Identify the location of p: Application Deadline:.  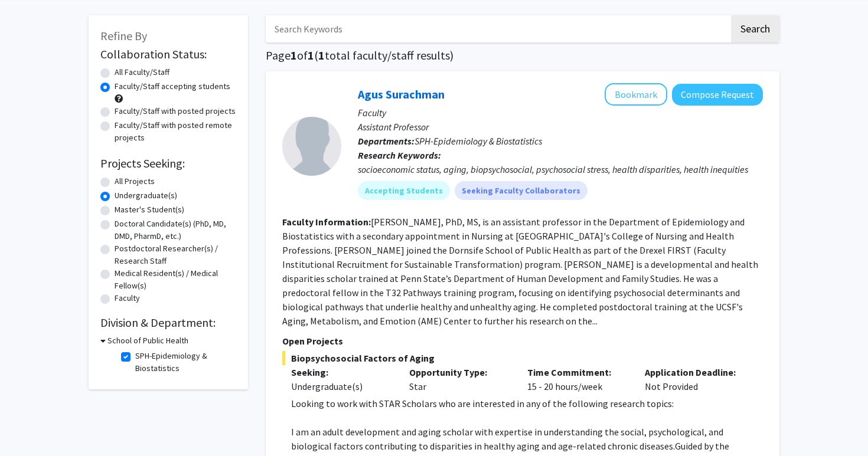
(695, 372).